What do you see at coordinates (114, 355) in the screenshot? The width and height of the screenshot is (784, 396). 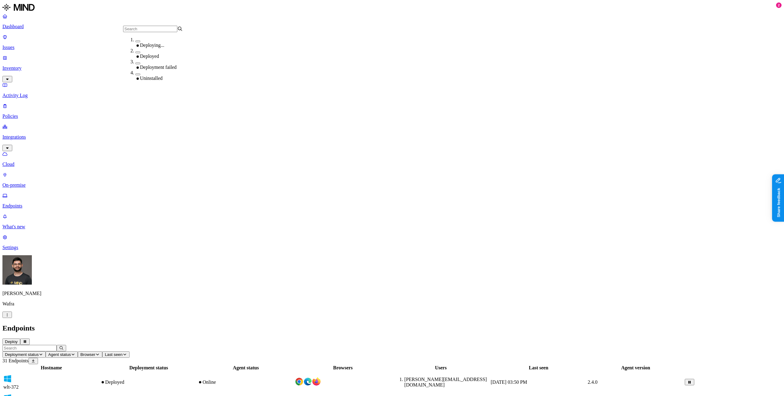 I see `span: Last seen` at bounding box center [114, 355].